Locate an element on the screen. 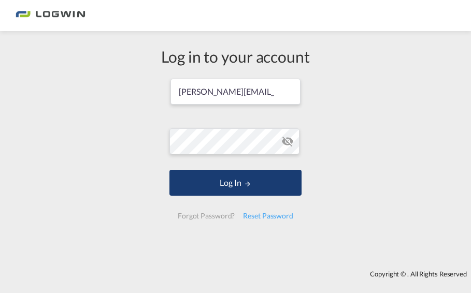  md-icon: icon-eye-off is located at coordinates (287, 141).